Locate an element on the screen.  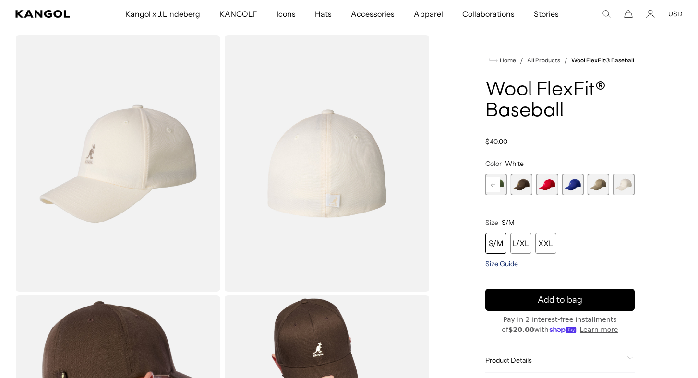
span: S/M is located at coordinates (508, 223).